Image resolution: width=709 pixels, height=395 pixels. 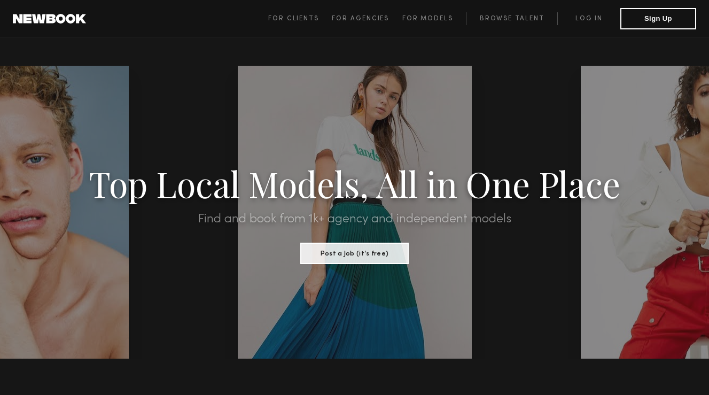 What do you see at coordinates (355, 219) in the screenshot?
I see `h2: Find and book from 1k+ agency and independent models` at bounding box center [355, 219].